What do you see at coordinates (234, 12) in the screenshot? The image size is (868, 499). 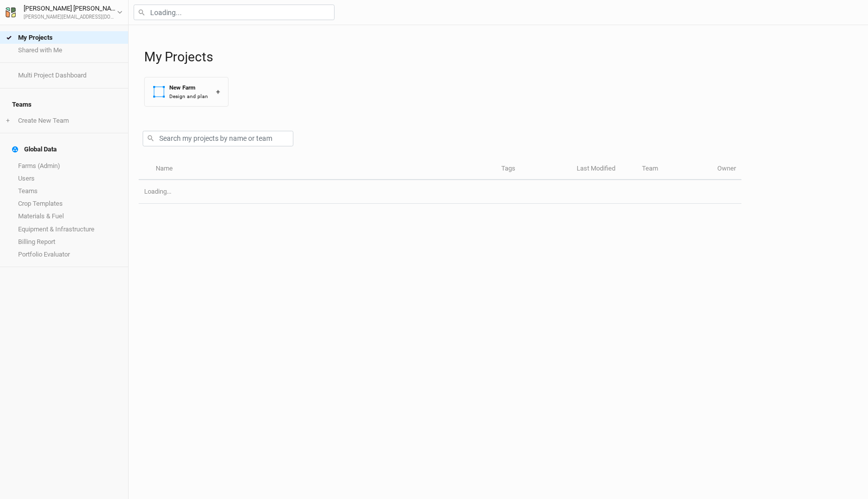 I see `input: Loading...` at bounding box center [234, 12].